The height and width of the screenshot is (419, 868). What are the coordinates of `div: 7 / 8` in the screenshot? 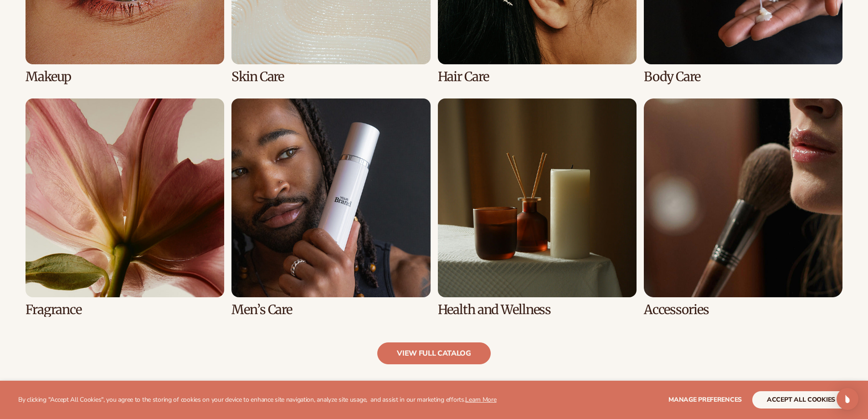 It's located at (537, 207).